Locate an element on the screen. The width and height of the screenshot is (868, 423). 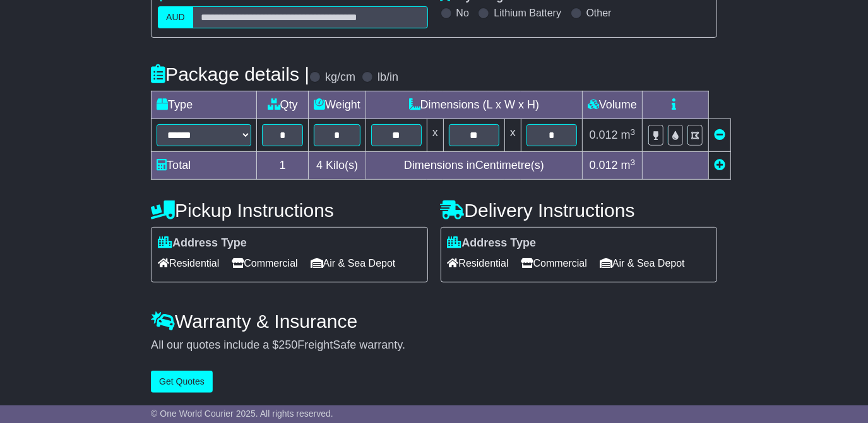
label: Other is located at coordinates (599, 12).